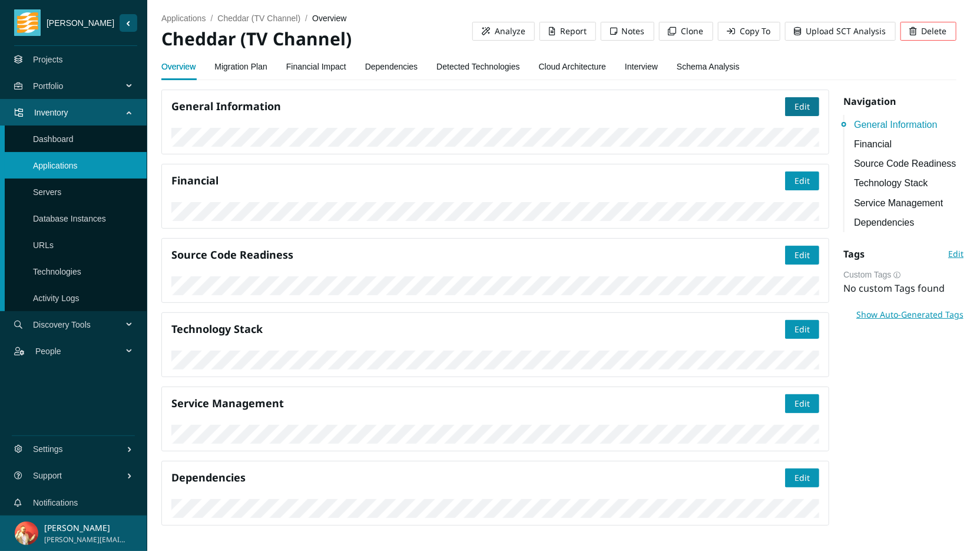  I want to click on button: Upload SCT Analysis, so click(841, 32).